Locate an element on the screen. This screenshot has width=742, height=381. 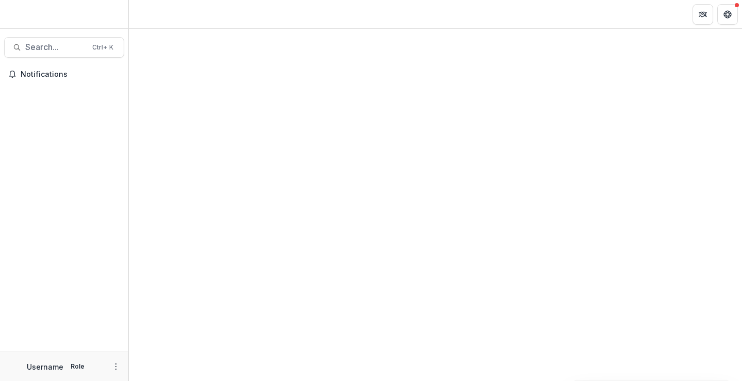
p: Role is located at coordinates (77, 366).